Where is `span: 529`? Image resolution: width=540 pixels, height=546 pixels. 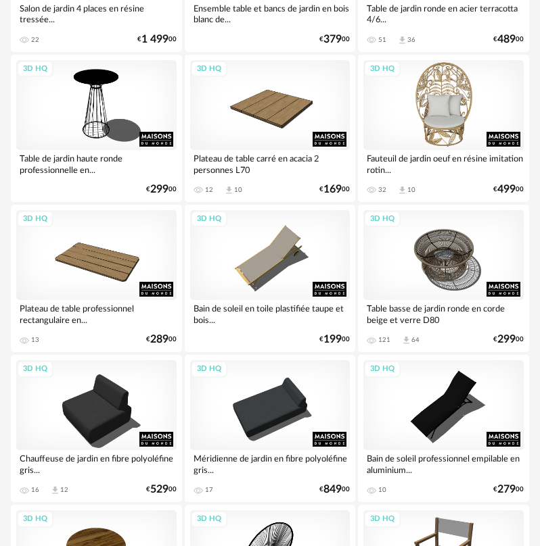
span: 529 is located at coordinates (159, 490).